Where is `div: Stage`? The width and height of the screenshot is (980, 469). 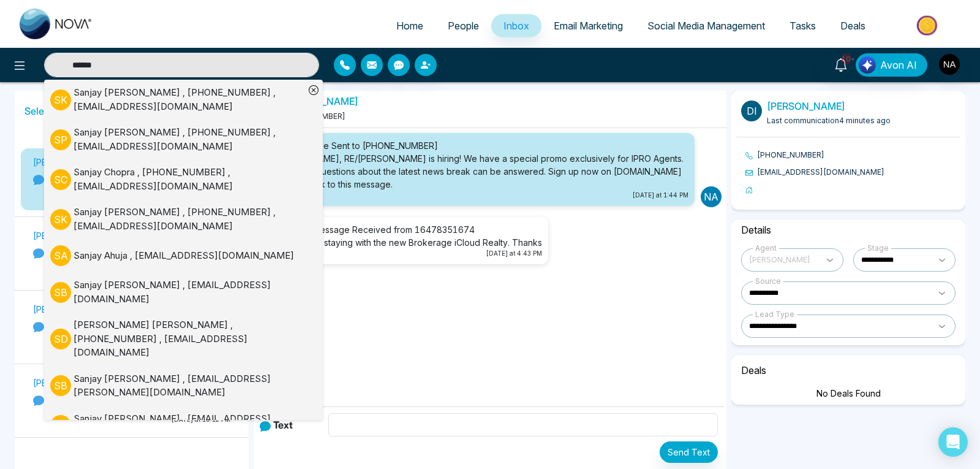 div: Stage is located at coordinates (878, 248).